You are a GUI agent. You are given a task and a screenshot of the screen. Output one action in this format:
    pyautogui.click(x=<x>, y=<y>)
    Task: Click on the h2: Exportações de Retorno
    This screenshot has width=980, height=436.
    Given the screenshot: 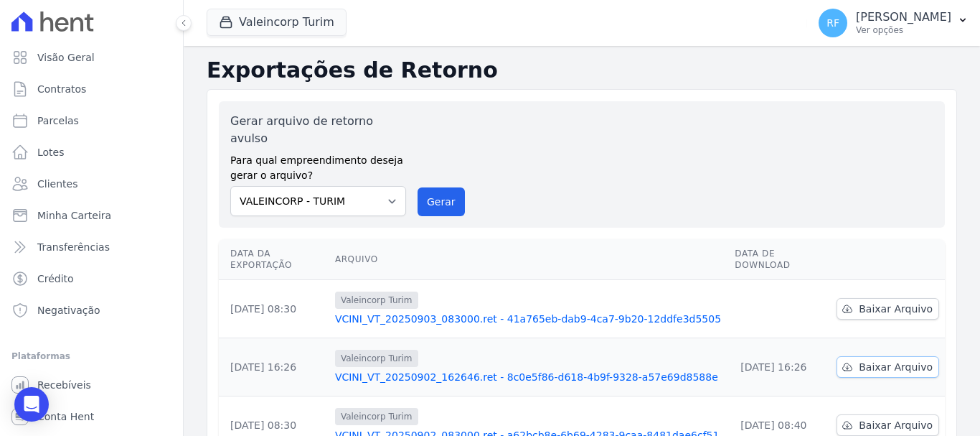 What is the action you would take?
    pyautogui.click(x=582, y=70)
    